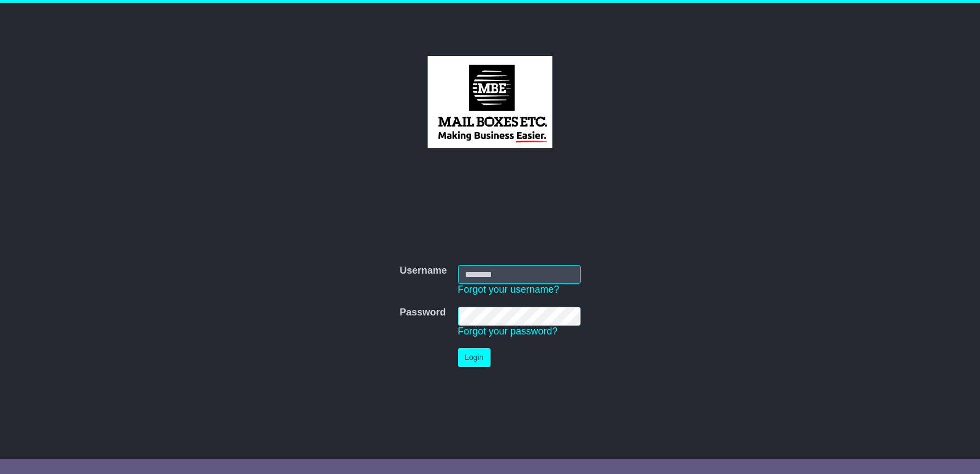 The width and height of the screenshot is (980, 474). I want to click on label: Password, so click(422, 313).